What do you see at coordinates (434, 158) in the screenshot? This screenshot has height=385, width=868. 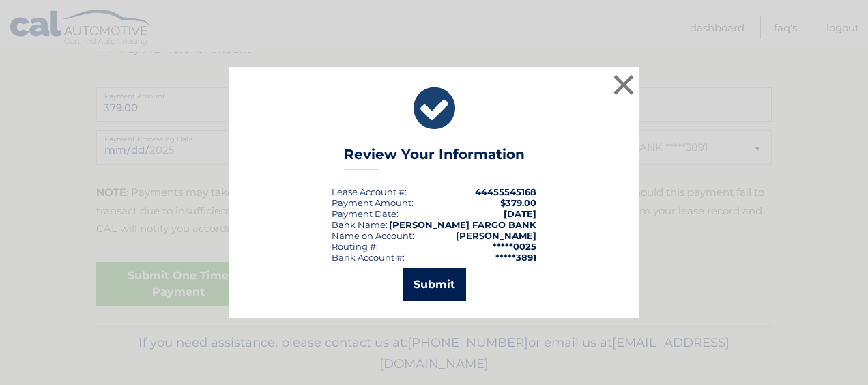 I see `h3: Review Your Information` at bounding box center [434, 158].